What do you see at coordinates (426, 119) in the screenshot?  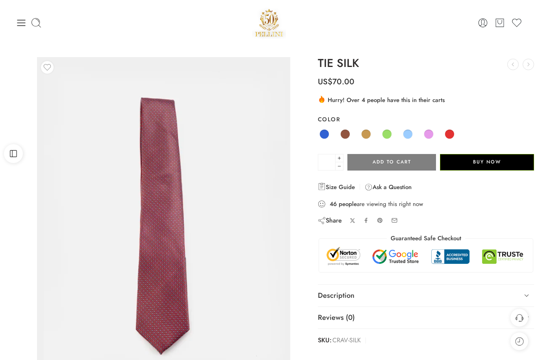 I see `label: Color` at bounding box center [426, 119].